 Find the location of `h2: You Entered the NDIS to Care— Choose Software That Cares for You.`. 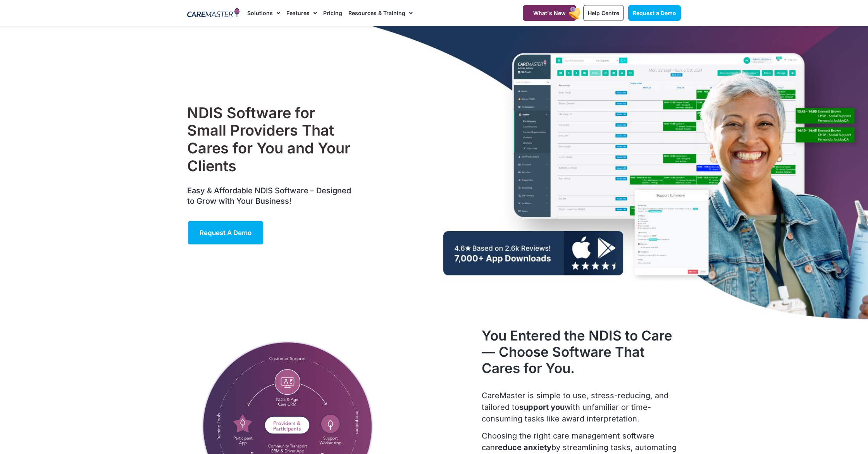

h2: You Entered the NDIS to Care— Choose Software That Cares for You. is located at coordinates (581, 352).